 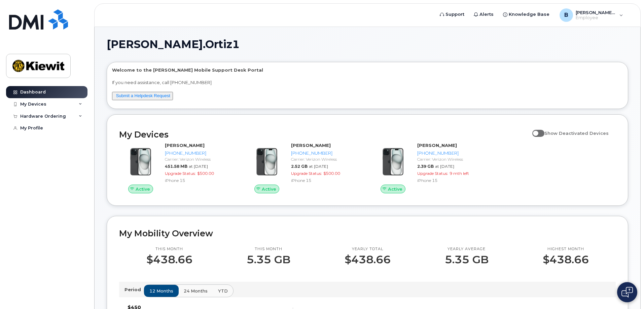 I want to click on p: Yearly average, so click(x=467, y=249).